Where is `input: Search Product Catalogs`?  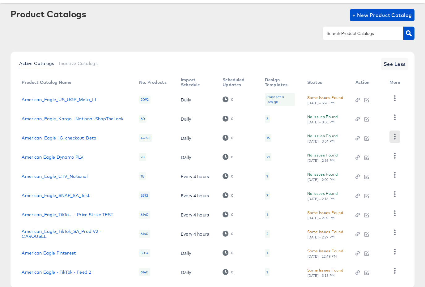 input: Search Product Catalogs is located at coordinates (358, 33).